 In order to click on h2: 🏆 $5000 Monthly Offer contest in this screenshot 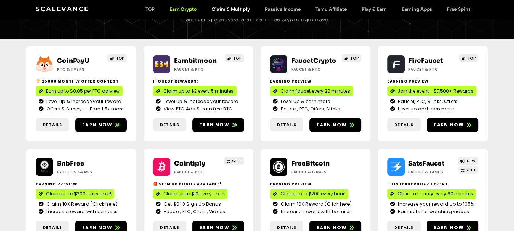, I will do `click(81, 81)`.